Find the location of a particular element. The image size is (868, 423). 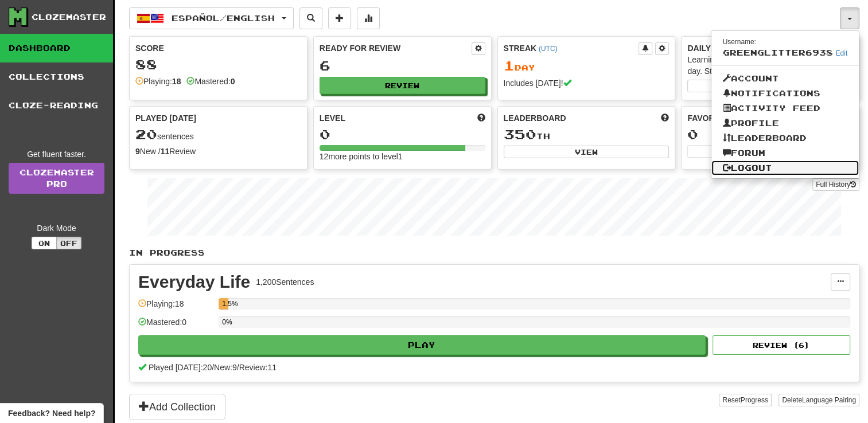

div: Playing: is located at coordinates (158, 82).